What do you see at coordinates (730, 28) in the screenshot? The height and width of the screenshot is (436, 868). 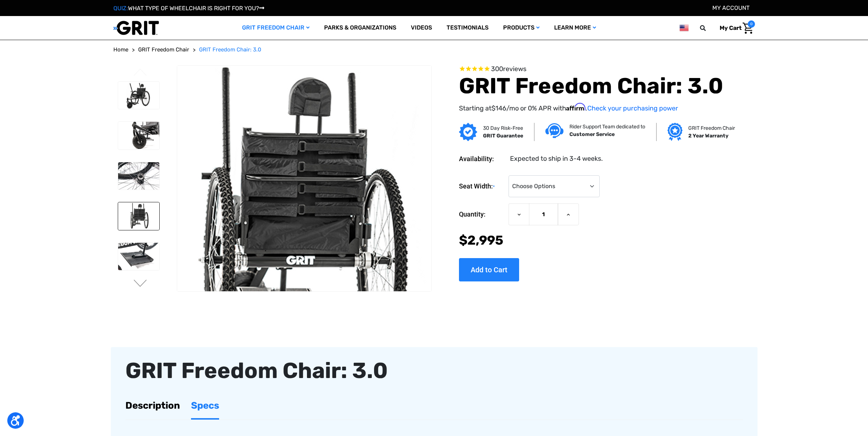 I see `span: My Cart` at bounding box center [730, 28].